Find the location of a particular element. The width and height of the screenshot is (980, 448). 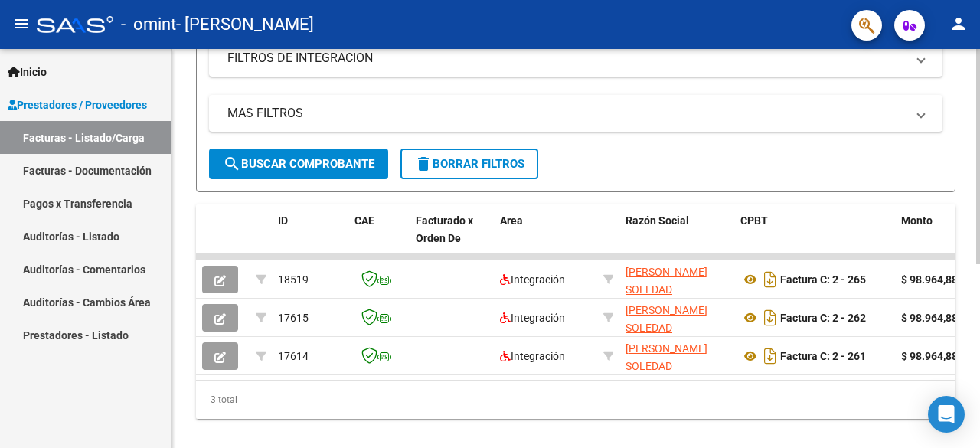

strong: Factura C: 2 - 261 is located at coordinates (823, 356).